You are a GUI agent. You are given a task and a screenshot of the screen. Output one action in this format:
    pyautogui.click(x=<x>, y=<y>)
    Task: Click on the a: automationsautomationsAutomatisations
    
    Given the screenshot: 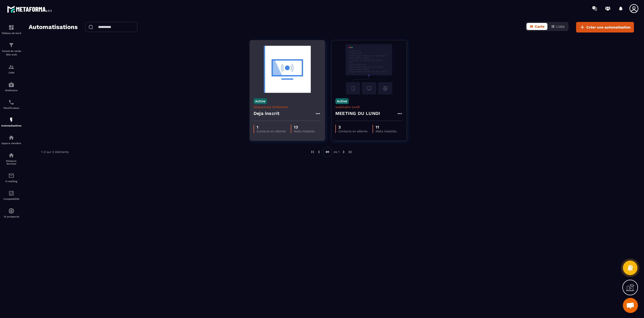 What is the action you would take?
    pyautogui.click(x=11, y=122)
    